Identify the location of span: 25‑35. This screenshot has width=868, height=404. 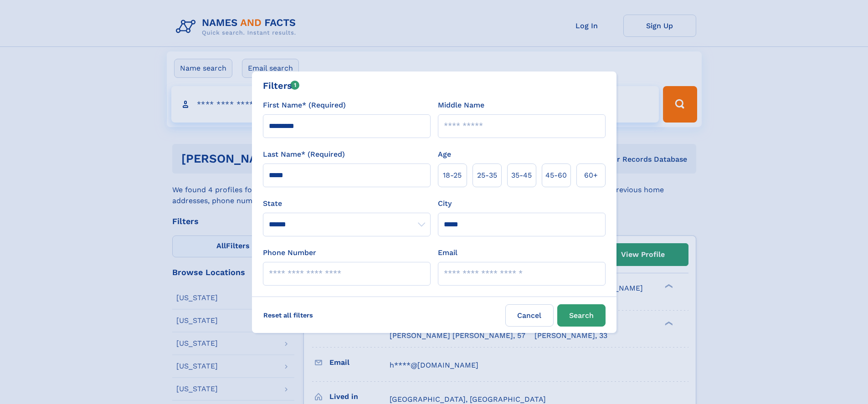
(487, 176).